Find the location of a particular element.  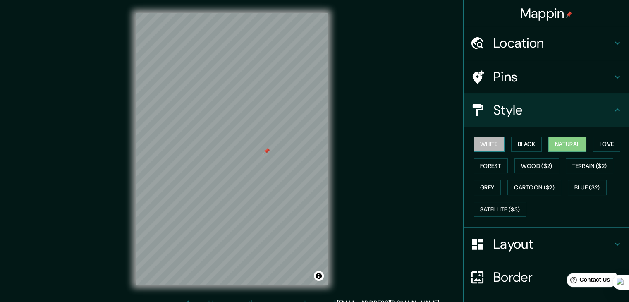

div: Pins is located at coordinates (547, 77).